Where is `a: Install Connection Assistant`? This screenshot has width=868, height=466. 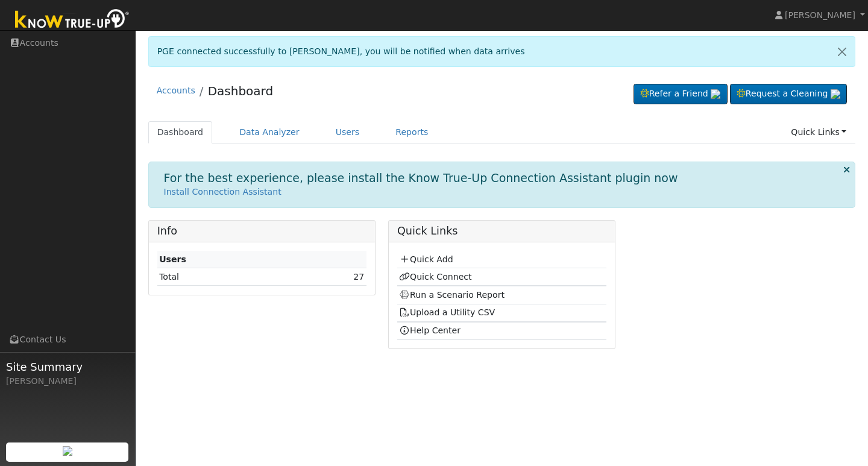 a: Install Connection Assistant is located at coordinates (222, 192).